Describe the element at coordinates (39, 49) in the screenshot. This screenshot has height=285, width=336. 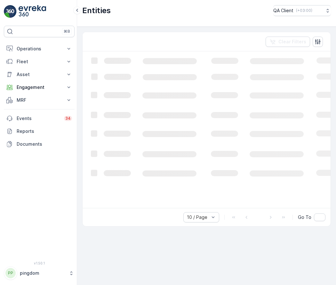
I see `button: Operations` at that location.